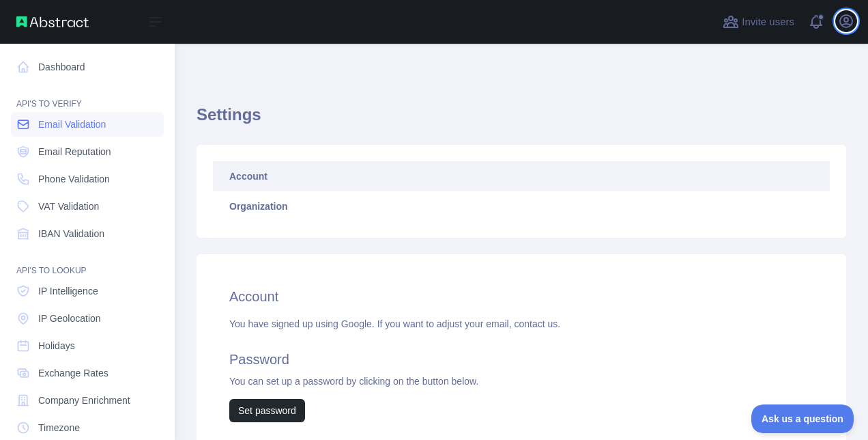  I want to click on h1: Settings, so click(522, 121).